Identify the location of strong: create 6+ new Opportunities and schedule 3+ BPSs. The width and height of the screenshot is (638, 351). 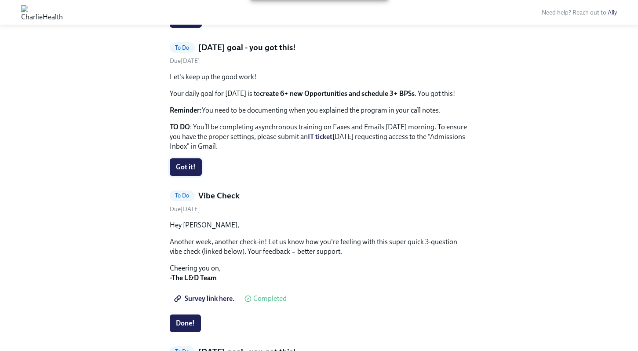
(337, 93).